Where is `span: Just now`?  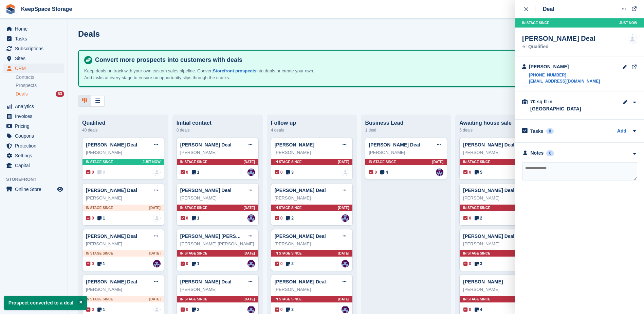 span: Just now is located at coordinates (629, 23).